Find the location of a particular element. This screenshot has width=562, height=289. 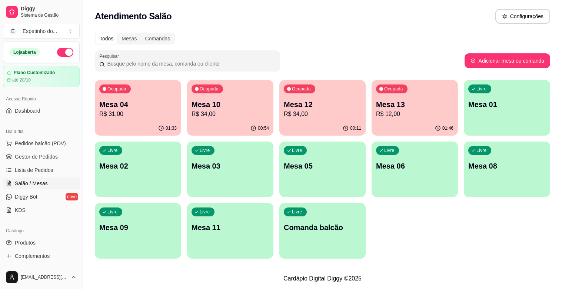

div: Catálogo is located at coordinates (41, 231).